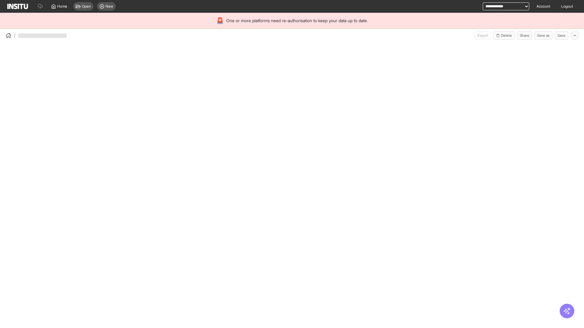 This screenshot has width=584, height=328. I want to click on span: Can currently only export from Insights reports., so click(483, 36).